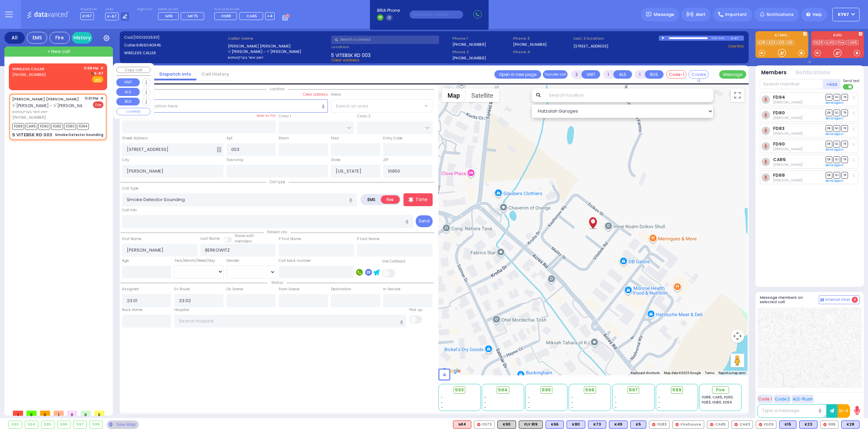 The height and width of the screenshot is (431, 868). Describe the element at coordinates (664, 15) in the screenshot. I see `span: Message` at that location.